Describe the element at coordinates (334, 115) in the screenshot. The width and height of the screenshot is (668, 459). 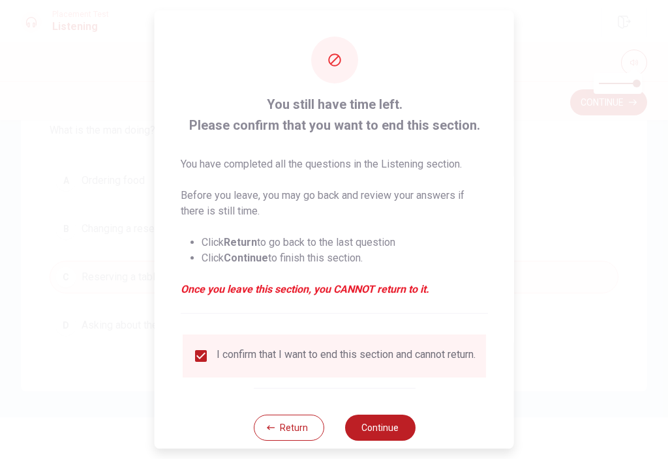
I see `span: You still have time left. Please confirm that you want to end this section.` at that location.